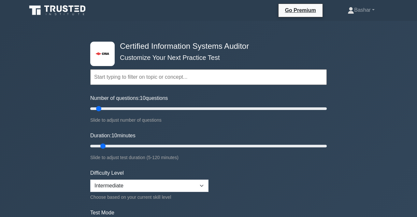  I want to click on h4: Certified Information Systems Auditor, so click(206, 46).